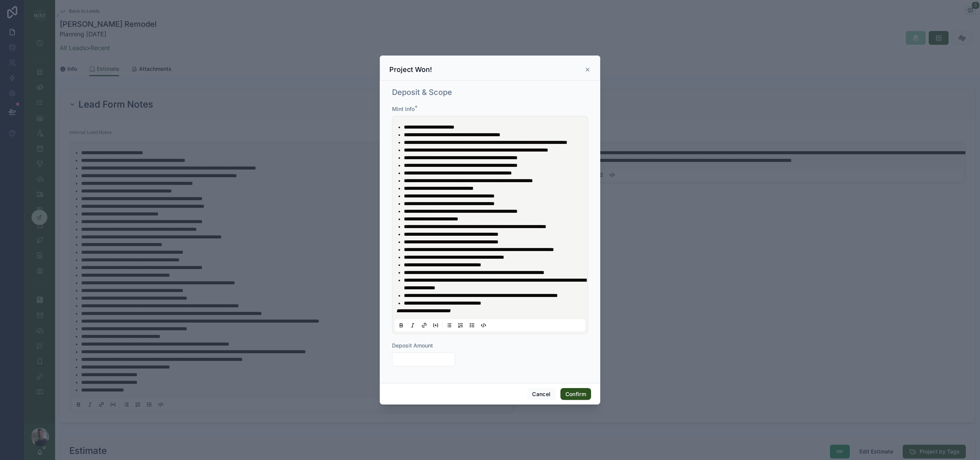  Describe the element at coordinates (410, 70) in the screenshot. I see `h3: Project Won!` at that location.